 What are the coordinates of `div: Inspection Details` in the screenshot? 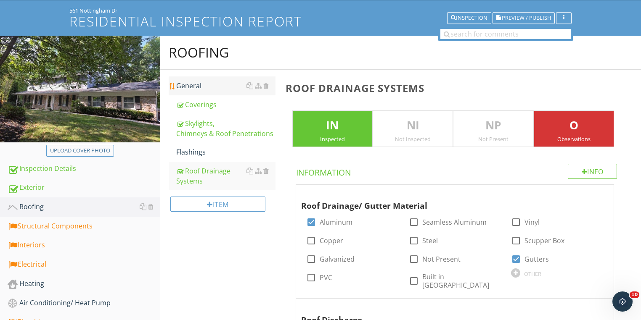 It's located at (84, 169).